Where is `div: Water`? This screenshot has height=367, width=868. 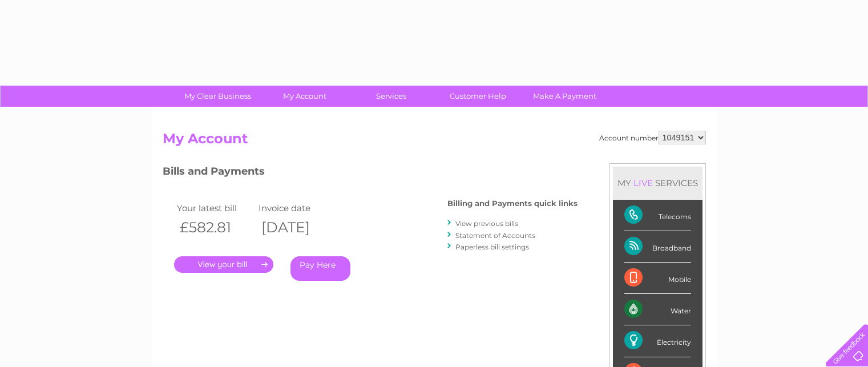
div: Water is located at coordinates (657, 309).